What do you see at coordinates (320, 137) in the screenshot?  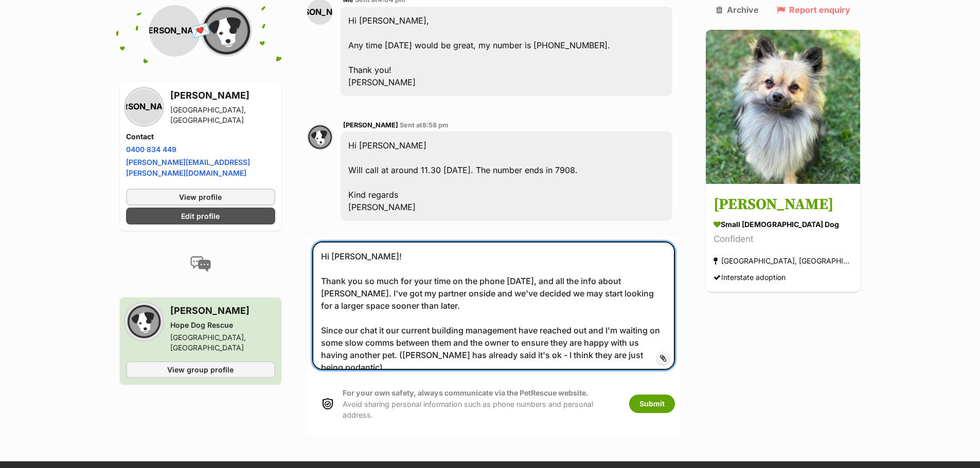 I see `img: Liz profile pic` at bounding box center [320, 137].